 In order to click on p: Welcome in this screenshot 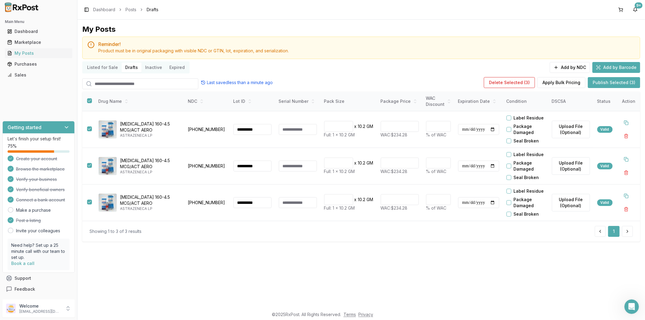, I will do `click(40, 306)`.